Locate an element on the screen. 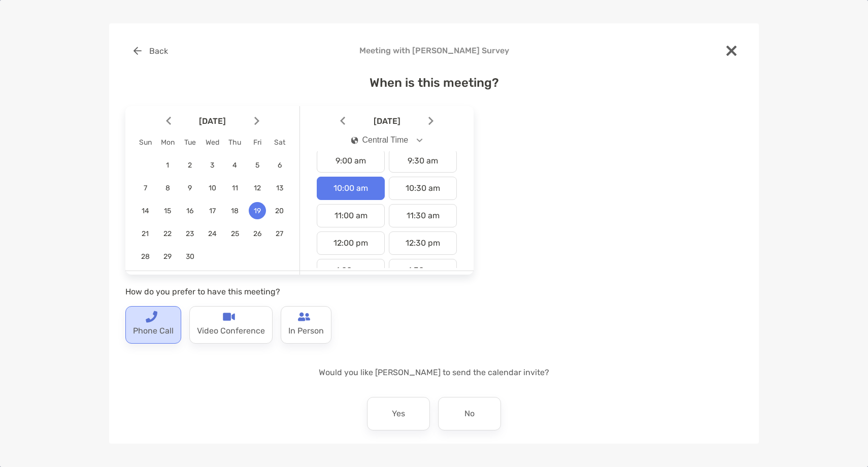  span: 17 is located at coordinates (212, 211).